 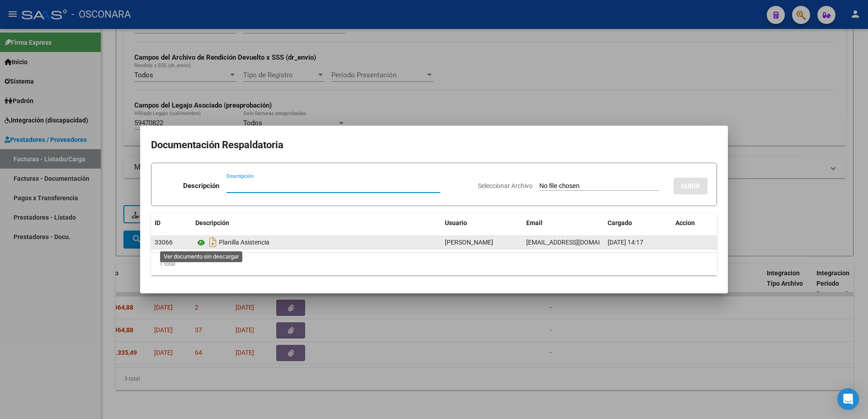 What do you see at coordinates (434, 264) in the screenshot?
I see `div: 1 total` at bounding box center [434, 264].